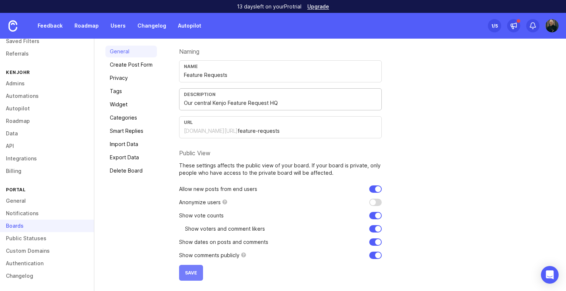  I want to click on p: Anonymize users, so click(200, 203).